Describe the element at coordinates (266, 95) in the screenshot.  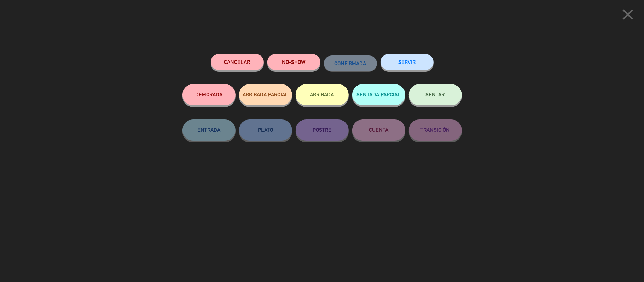
I see `button: ARRIBADA PARCIAL` at that location.